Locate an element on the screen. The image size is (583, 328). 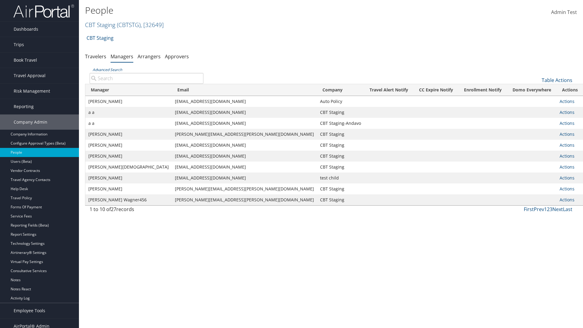
span: 27 is located at coordinates (114, 209).